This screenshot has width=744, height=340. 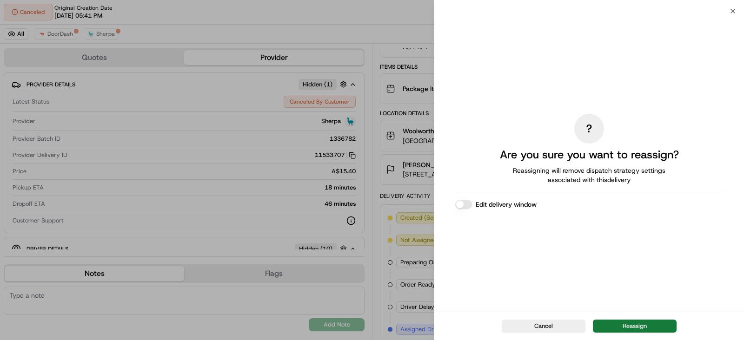 I want to click on button: Reassign, so click(x=635, y=326).